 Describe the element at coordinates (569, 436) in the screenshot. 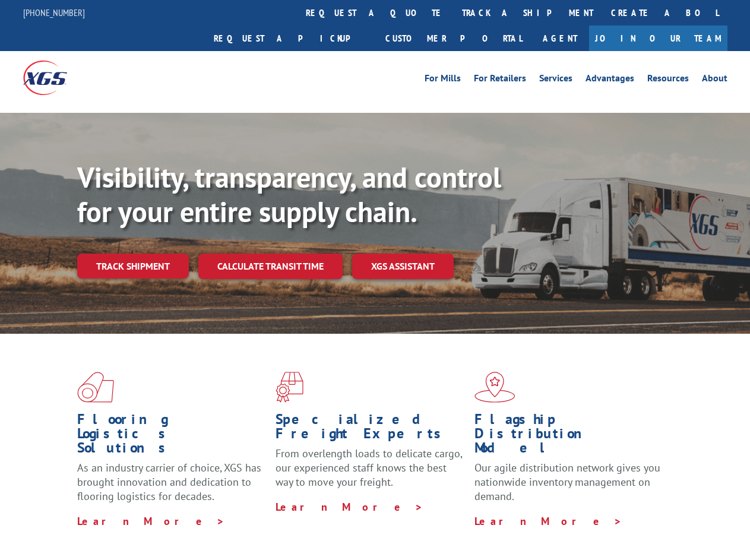

I see `h1: Flagship Distribution Model` at that location.